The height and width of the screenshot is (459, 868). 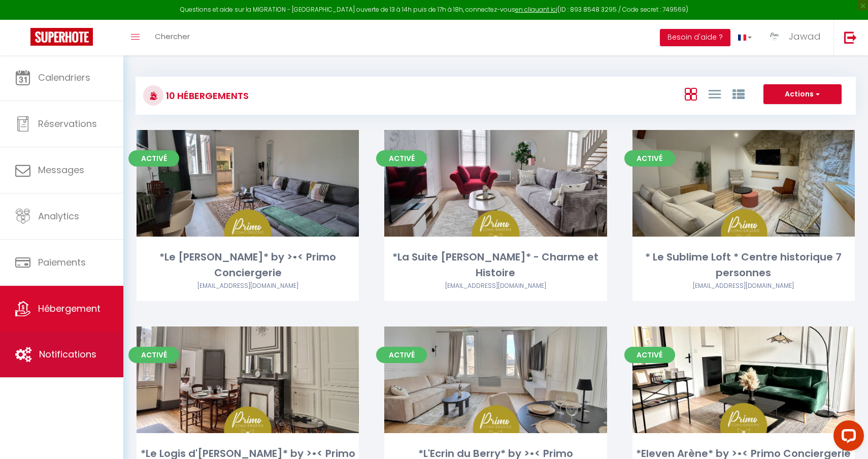 What do you see at coordinates (58, 216) in the screenshot?
I see `span: Analytics` at bounding box center [58, 216].